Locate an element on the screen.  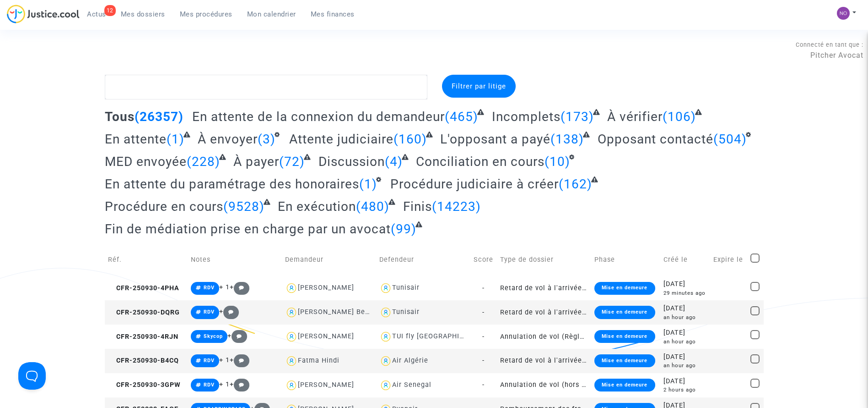
span: Fin de médiation prise en charge par un avocat is located at coordinates (248, 229).